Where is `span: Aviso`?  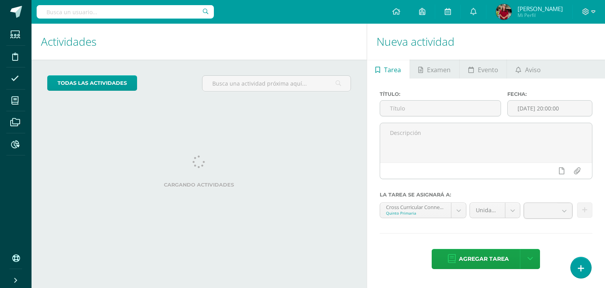 span: Aviso is located at coordinates (533, 70).